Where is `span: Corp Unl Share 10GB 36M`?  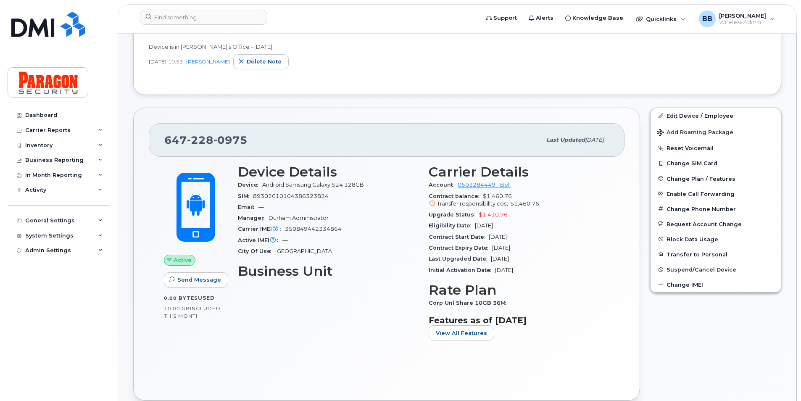
span: Corp Unl Share 10GB 36M is located at coordinates (470, 303).